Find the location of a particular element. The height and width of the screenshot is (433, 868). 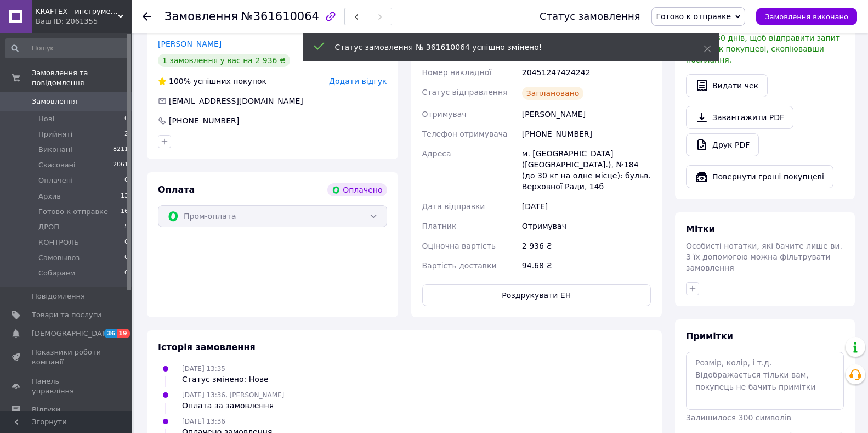

button: Повернути гроші покупцеві is located at coordinates (760, 177).